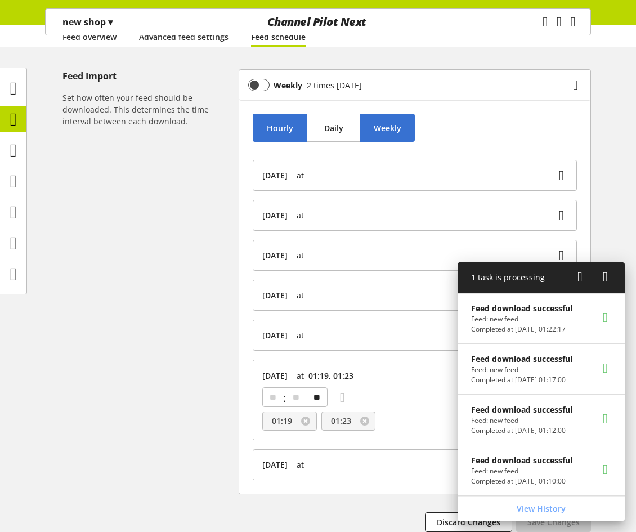 This screenshot has width=636, height=532. I want to click on a: View History, so click(541, 508).